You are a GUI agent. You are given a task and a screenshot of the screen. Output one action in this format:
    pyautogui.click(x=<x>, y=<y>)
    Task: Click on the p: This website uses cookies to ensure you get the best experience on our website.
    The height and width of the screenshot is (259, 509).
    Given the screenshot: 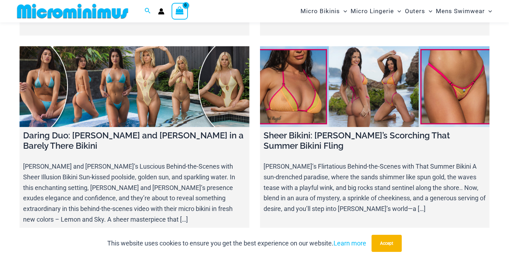 What is the action you would take?
    pyautogui.click(x=237, y=243)
    